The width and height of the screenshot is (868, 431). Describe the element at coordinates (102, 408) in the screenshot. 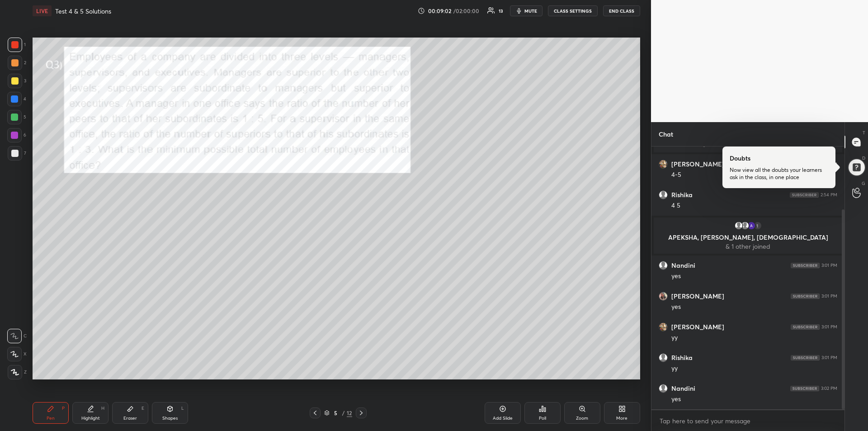

I see `div: H` at that location.